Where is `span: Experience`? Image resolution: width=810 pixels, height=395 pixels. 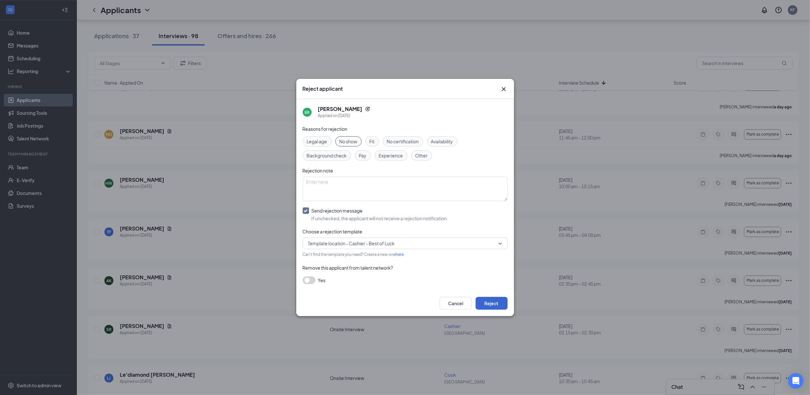
span: Experience is located at coordinates (391, 155).